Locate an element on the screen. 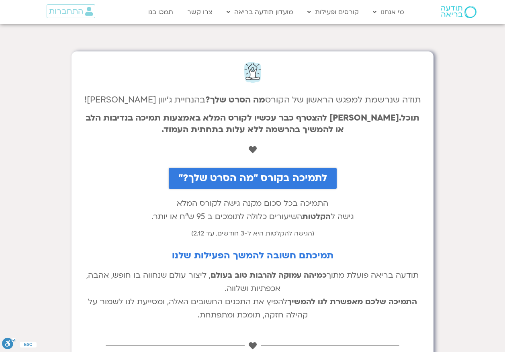 The image size is (505, 352). b: הקלטות is located at coordinates (316, 216).